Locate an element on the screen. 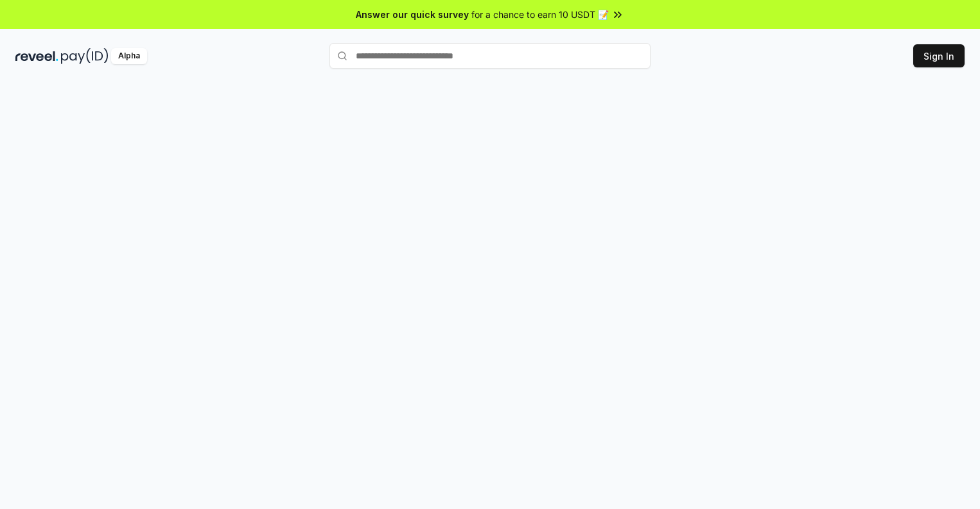 Image resolution: width=980 pixels, height=509 pixels. span: for a chance to earn 10 USDT 📝 is located at coordinates (540, 14).